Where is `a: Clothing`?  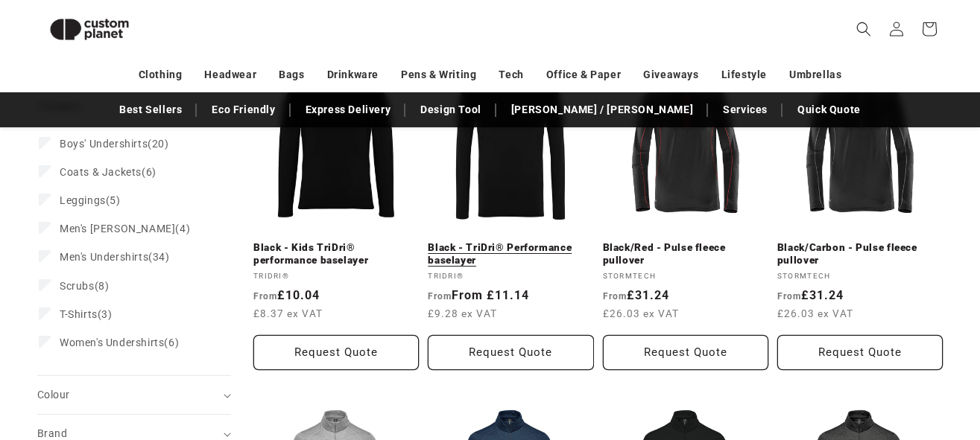
a: Clothing is located at coordinates (160, 74).